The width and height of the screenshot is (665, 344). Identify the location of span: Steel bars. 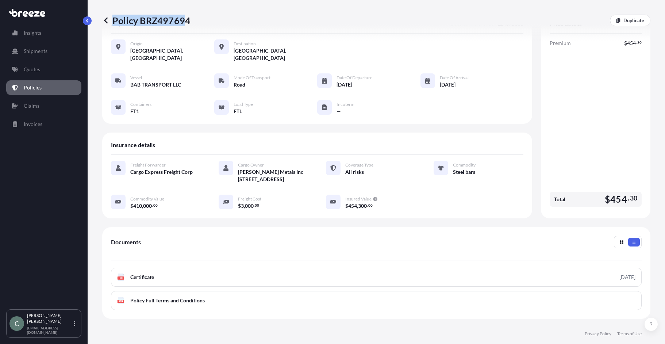
(464, 172).